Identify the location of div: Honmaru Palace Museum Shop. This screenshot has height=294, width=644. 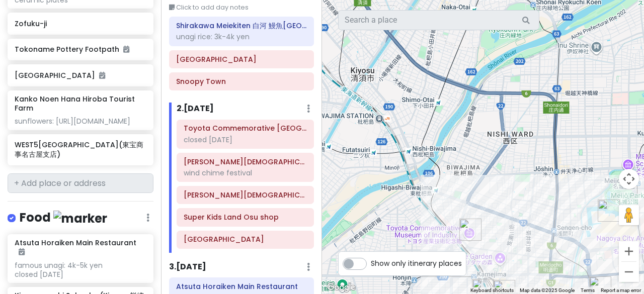
(609, 210).